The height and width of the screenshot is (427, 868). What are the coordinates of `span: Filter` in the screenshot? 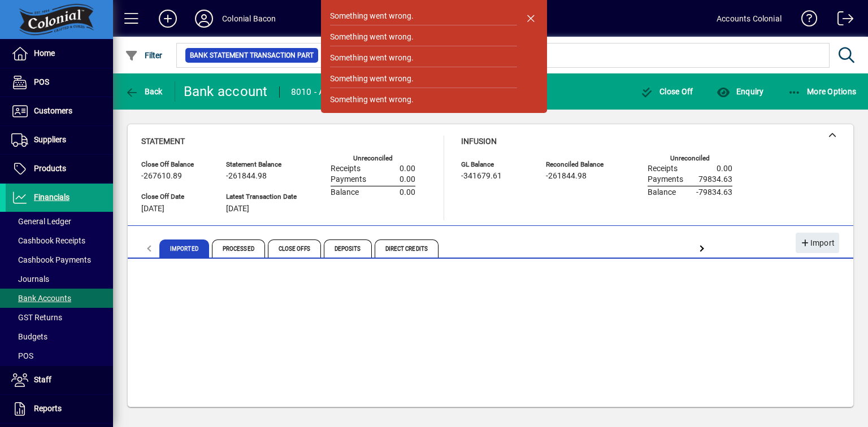 It's located at (144, 55).